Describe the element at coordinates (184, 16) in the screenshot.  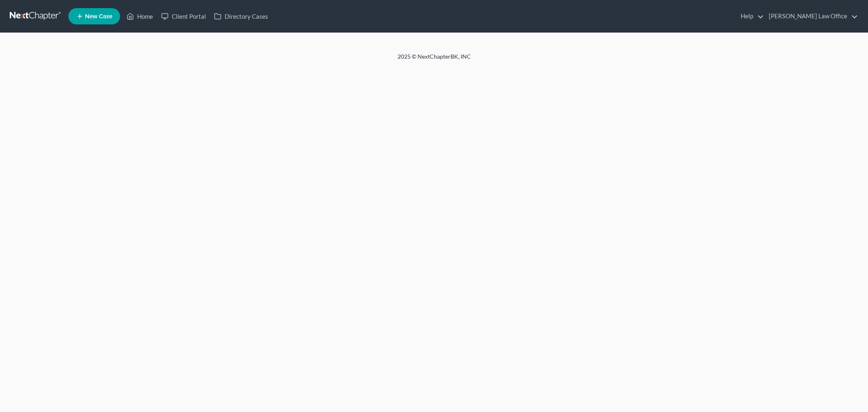
I see `a: Client Portal` at that location.